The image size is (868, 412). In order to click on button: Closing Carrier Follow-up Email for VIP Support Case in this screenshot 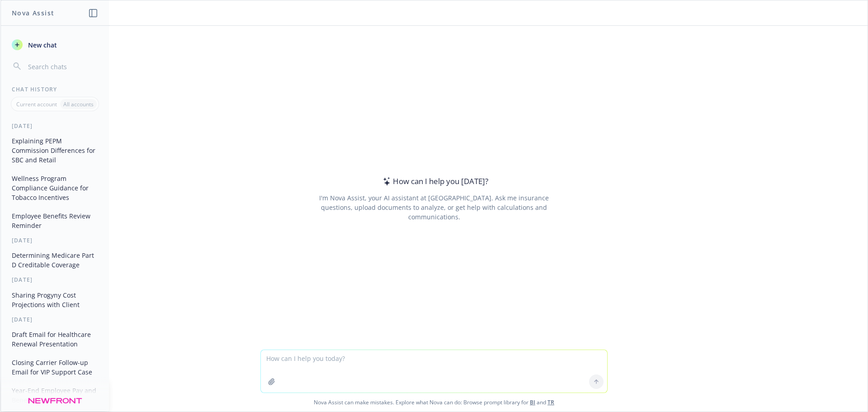, I will do `click(54, 367)`.